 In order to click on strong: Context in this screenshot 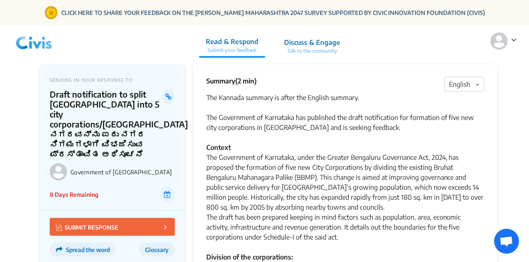, I will do `click(218, 147)`.